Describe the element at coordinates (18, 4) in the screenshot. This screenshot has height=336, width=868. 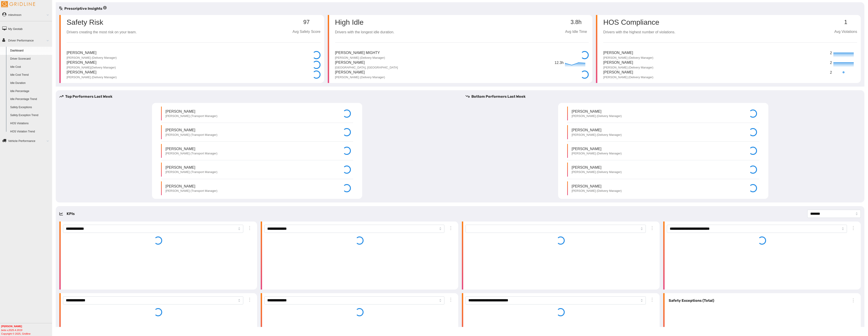
I see `img: Gridline` at that location.